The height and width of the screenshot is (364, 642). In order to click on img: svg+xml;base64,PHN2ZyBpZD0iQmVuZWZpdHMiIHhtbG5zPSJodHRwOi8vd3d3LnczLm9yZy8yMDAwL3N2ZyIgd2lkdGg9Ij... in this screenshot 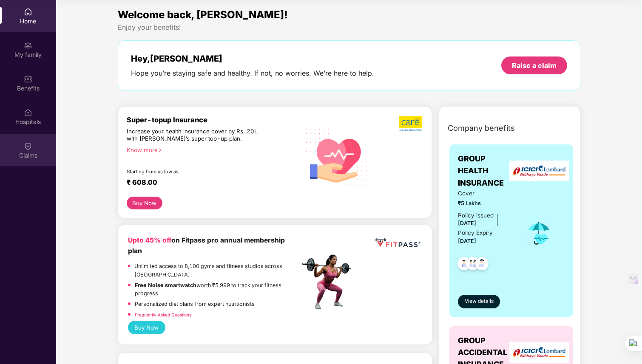, I will do `click(28, 79)`.